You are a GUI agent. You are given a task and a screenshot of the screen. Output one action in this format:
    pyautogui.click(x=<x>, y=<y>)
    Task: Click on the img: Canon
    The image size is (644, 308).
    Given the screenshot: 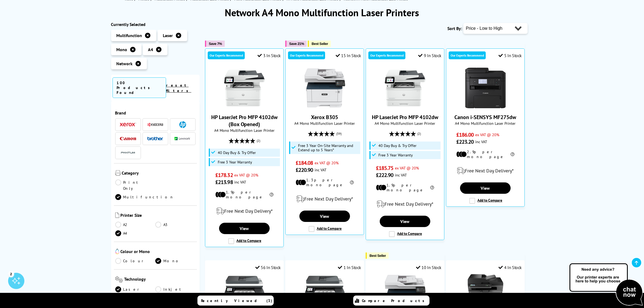 What is the action you would take?
    pyautogui.click(x=128, y=138)
    